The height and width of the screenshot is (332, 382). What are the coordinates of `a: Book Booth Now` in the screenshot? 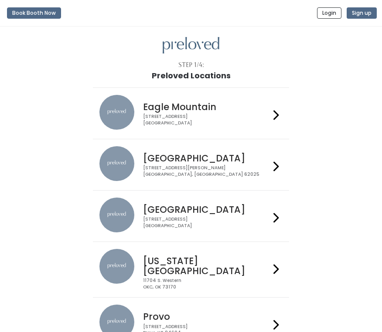 It's located at (34, 13).